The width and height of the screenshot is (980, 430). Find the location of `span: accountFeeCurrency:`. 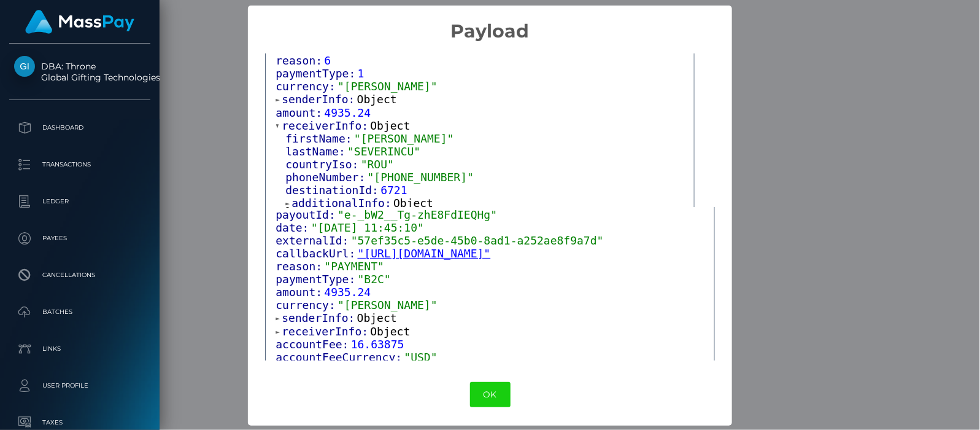

span: accountFeeCurrency: is located at coordinates (339, 357).